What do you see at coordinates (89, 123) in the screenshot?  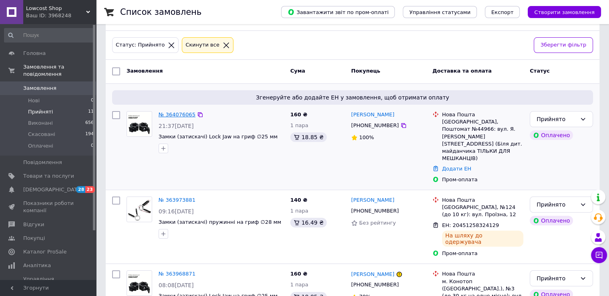 I see `span: 656` at bounding box center [89, 123].